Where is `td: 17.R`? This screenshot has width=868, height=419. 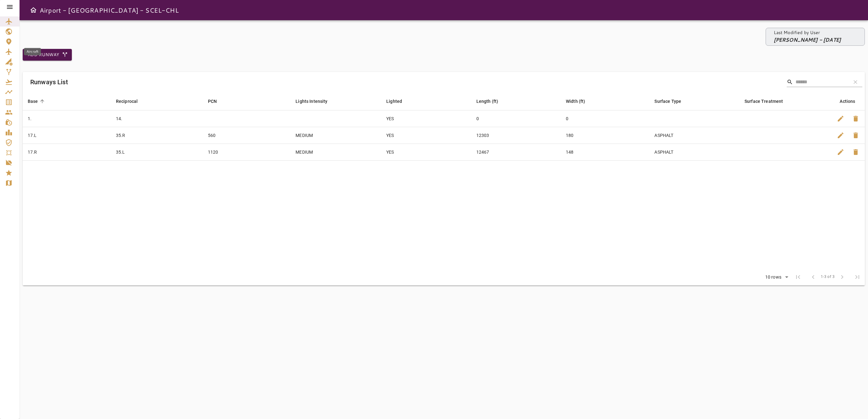 td: 17.R is located at coordinates (67, 152).